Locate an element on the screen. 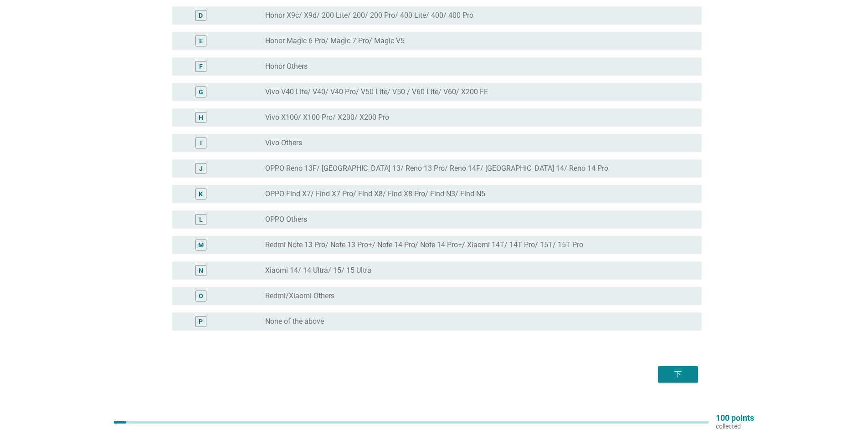 This screenshot has width=868, height=434. label: Vivo Others is located at coordinates (284, 143).